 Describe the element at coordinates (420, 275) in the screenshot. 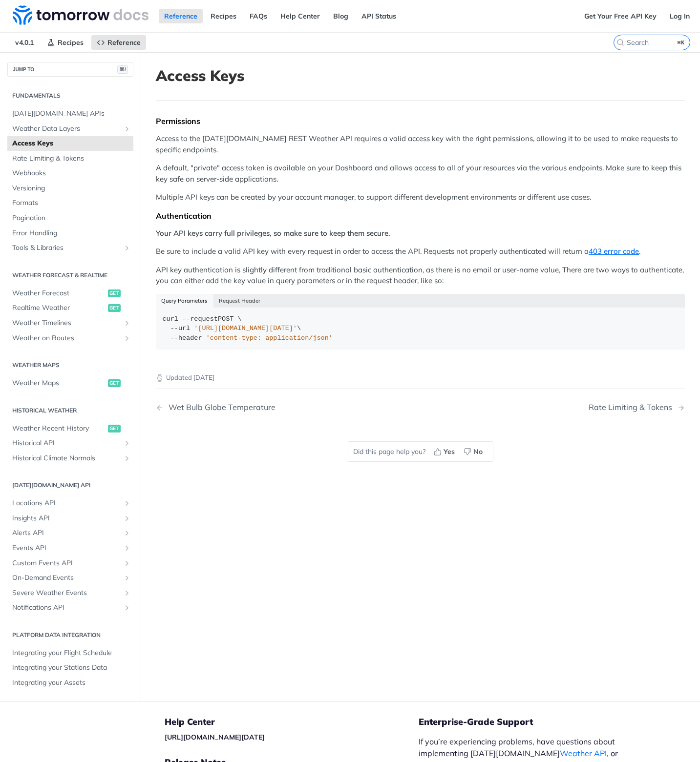

I see `p: API key authentication is slightly different from traditional basic authentication, as there is n...` at that location.